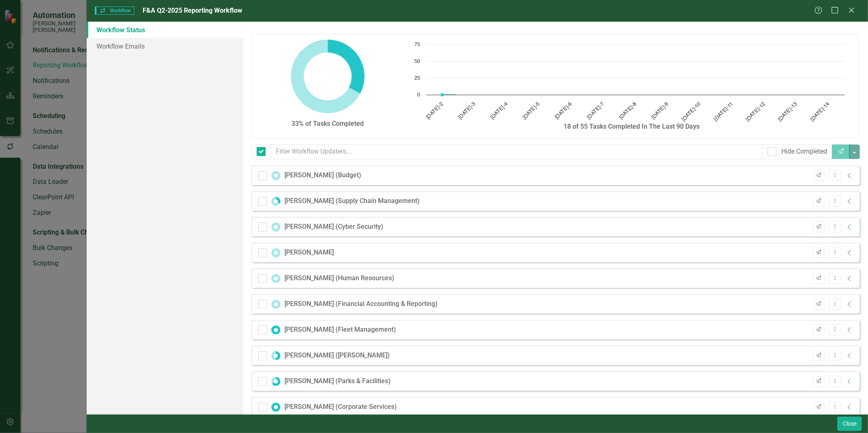 The height and width of the screenshot is (433, 868). Describe the element at coordinates (849, 423) in the screenshot. I see `button: Close` at that location.